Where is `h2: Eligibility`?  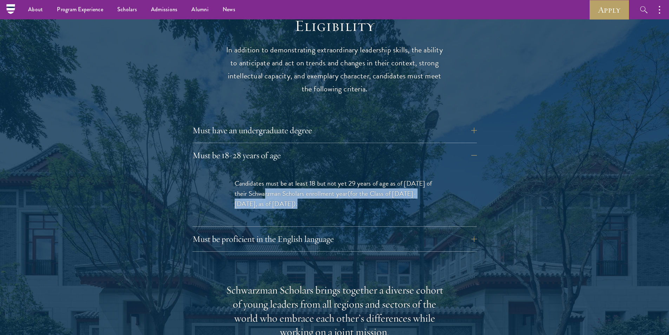 h2: Eligibility is located at coordinates (335, 26).